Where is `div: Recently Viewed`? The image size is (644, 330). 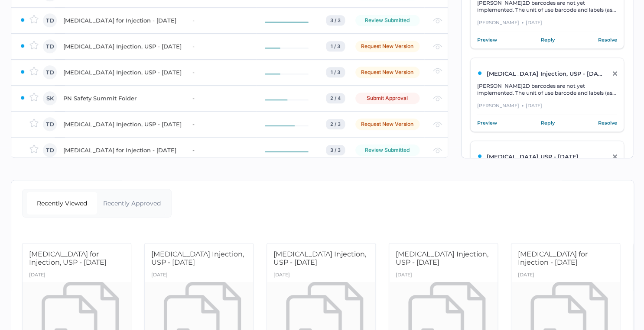
div: Recently Viewed is located at coordinates (62, 203).